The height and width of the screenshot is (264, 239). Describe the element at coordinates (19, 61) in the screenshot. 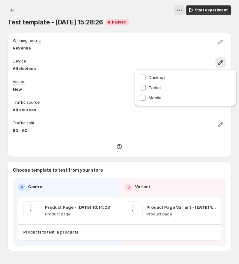

I see `p: Device` at that location.